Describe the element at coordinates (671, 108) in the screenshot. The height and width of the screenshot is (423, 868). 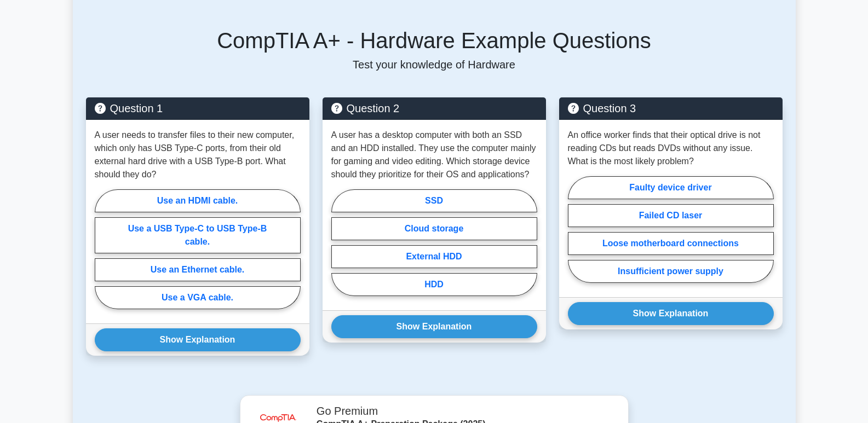
I see `h5: Question 3` at that location.